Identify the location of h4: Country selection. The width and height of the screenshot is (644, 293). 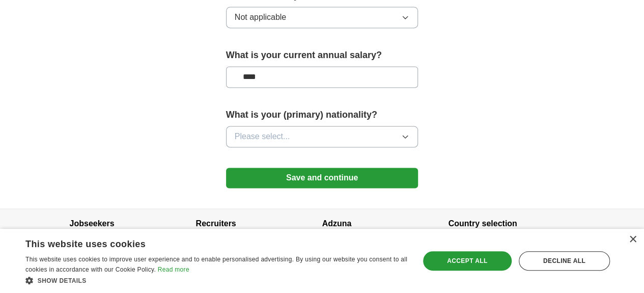
(512, 223).